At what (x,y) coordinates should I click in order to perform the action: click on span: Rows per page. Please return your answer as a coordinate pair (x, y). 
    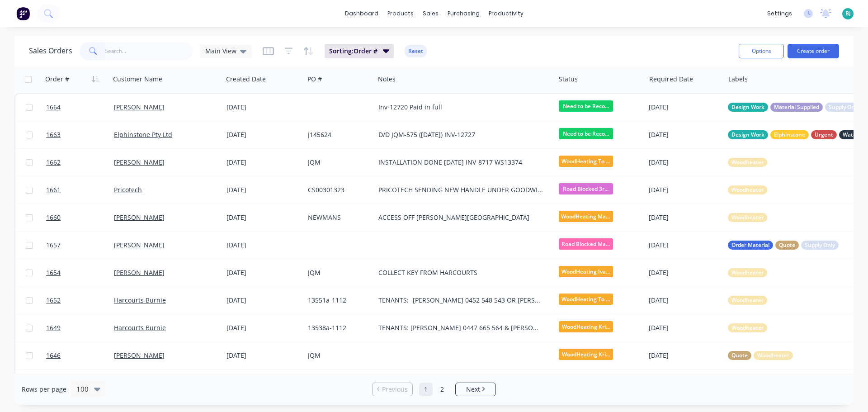
    Looking at the image, I should click on (44, 390).